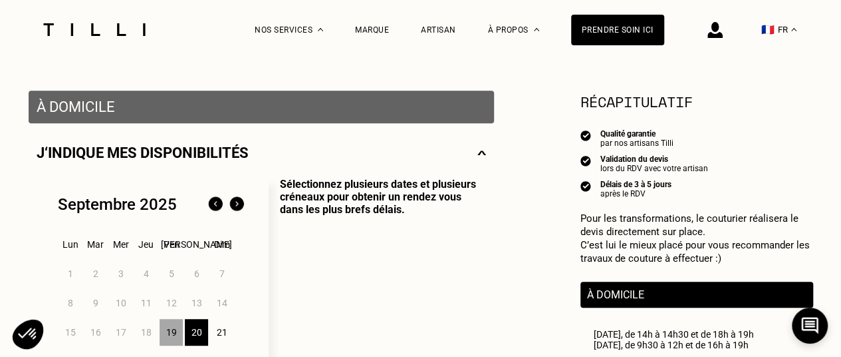 This screenshot has width=841, height=357. Describe the element at coordinates (654, 159) in the screenshot. I see `div: Validation du devis` at that location.